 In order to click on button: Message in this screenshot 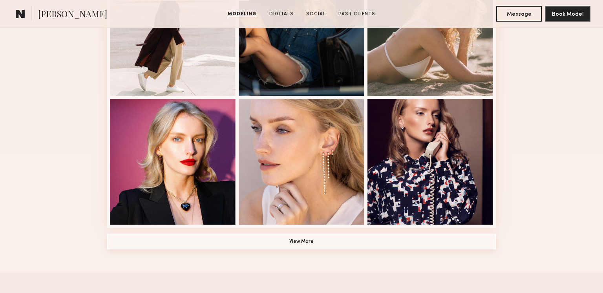, I will do `click(519, 14)`.